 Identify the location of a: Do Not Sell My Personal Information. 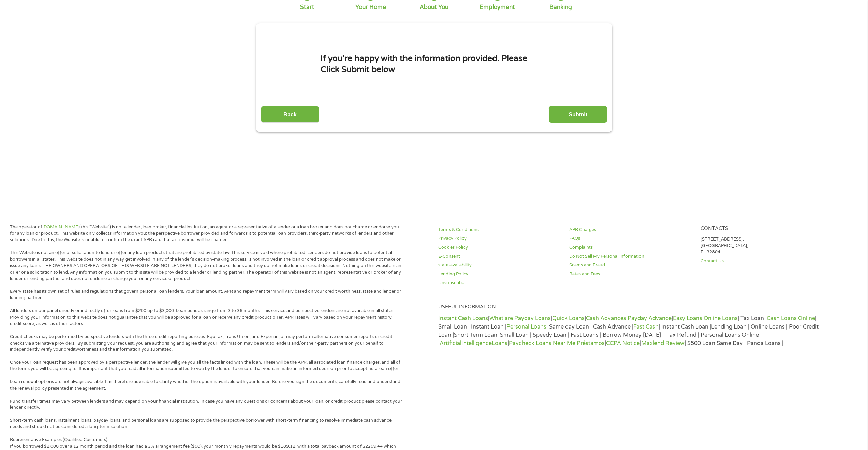
(631, 256).